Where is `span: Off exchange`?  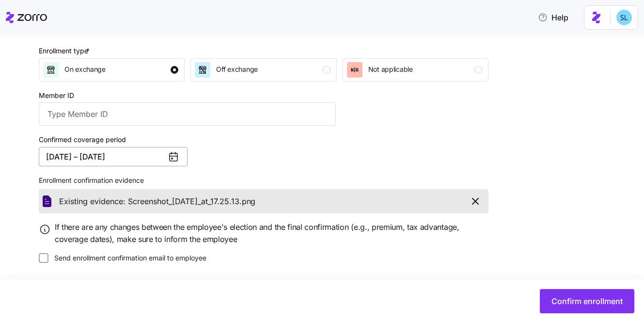 span: Off exchange is located at coordinates (237, 69).